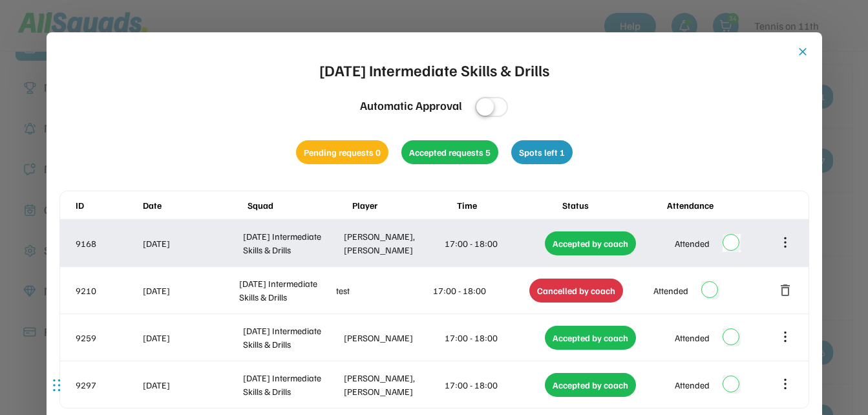  What do you see at coordinates (298, 205) in the screenshot?
I see `div: Squad` at bounding box center [298, 205].